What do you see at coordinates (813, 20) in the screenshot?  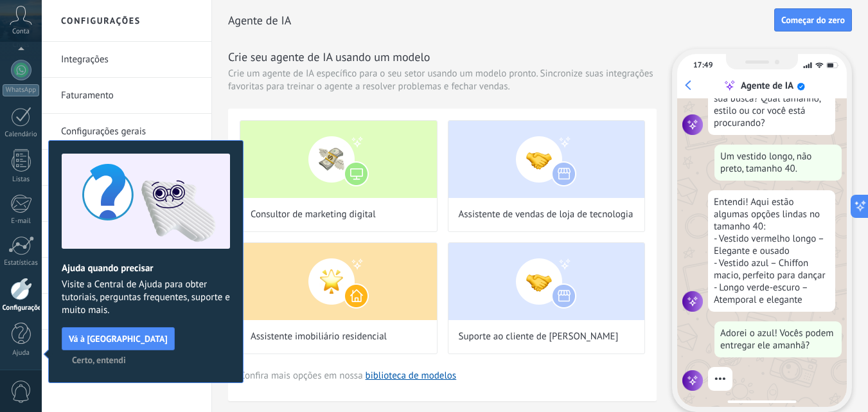 I see `span: Começar do zero` at bounding box center [813, 20].